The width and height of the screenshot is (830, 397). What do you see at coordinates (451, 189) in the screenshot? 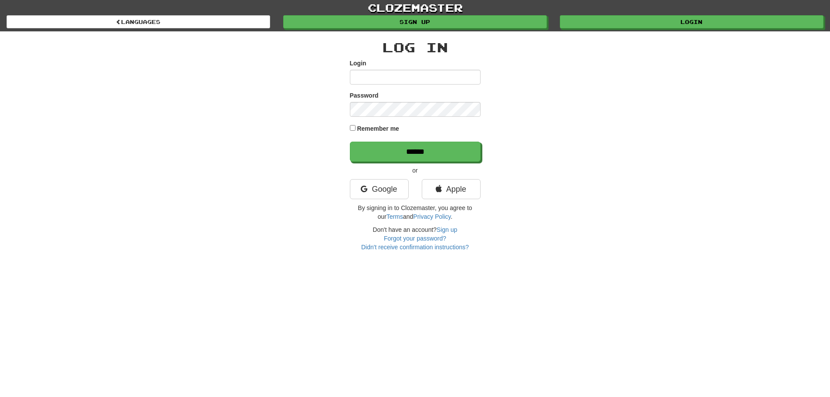
I see `a: Apple` at bounding box center [451, 189].